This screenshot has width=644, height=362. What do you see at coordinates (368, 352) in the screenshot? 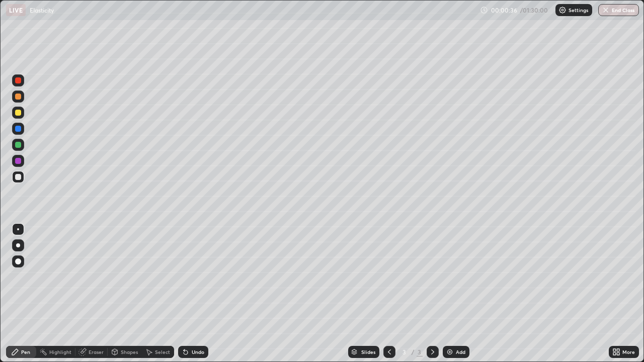
I see `div: Slides` at bounding box center [368, 352].